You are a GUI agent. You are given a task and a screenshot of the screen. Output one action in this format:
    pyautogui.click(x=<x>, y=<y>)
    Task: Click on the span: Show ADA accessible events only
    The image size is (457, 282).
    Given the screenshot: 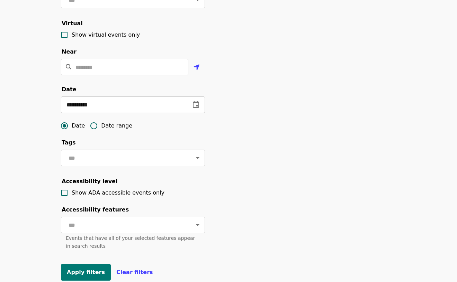 What is the action you would take?
    pyautogui.click(x=118, y=193)
    